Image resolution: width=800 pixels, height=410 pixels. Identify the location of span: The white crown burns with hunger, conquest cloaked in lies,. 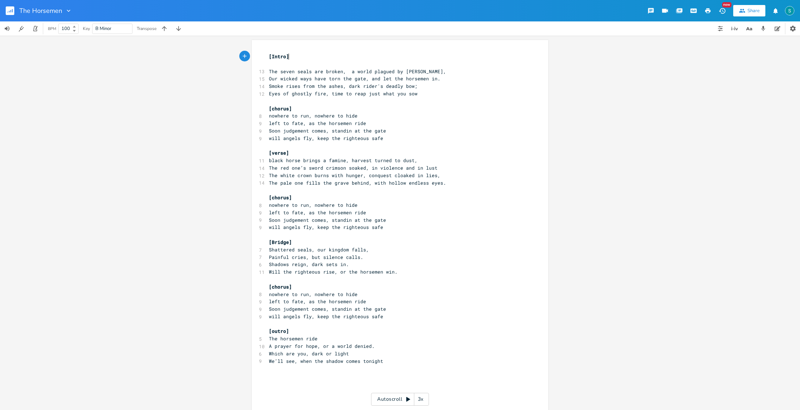
(355, 175).